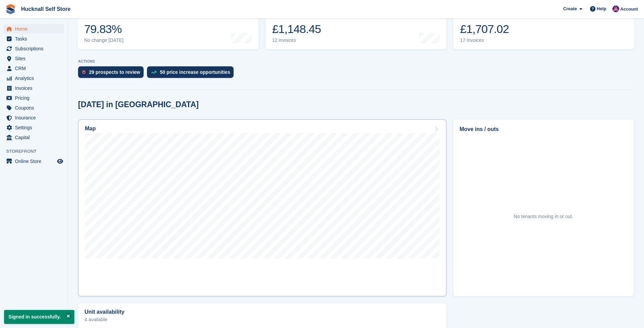 The width and height of the screenshot is (644, 328). Describe the element at coordinates (543, 216) in the screenshot. I see `div: No tenants moving in or out.` at that location.